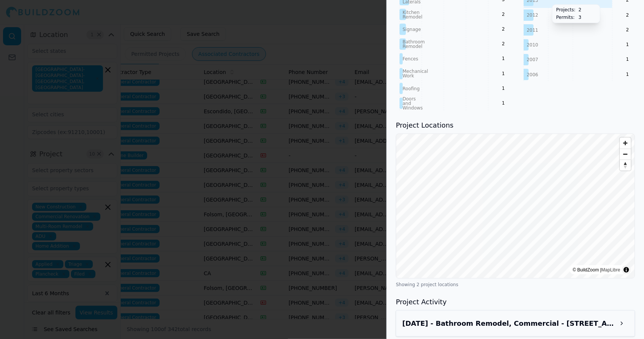 The image size is (644, 339). Describe the element at coordinates (411, 88) in the screenshot. I see `tspan: Roofing` at that location.